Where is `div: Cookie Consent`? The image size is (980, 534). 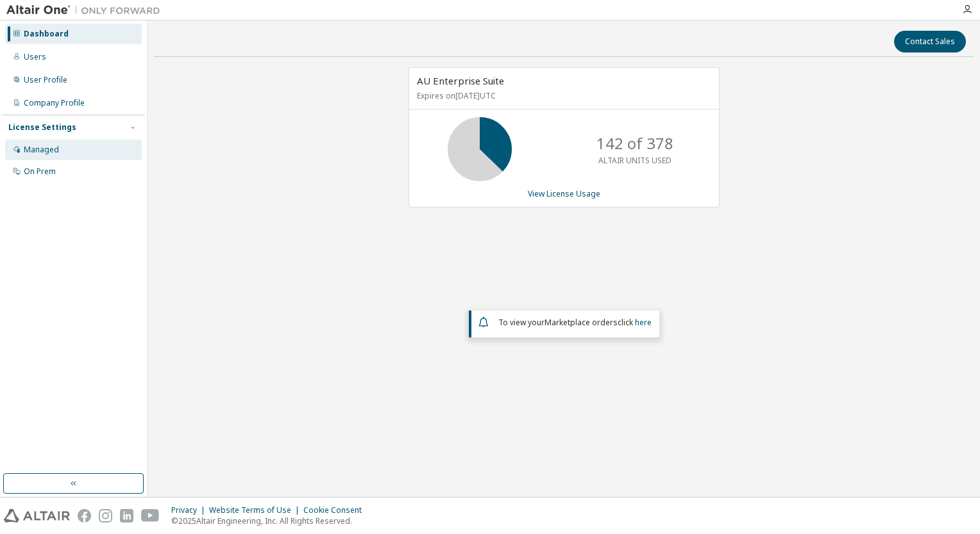
div: Cookie Consent is located at coordinates (336, 511).